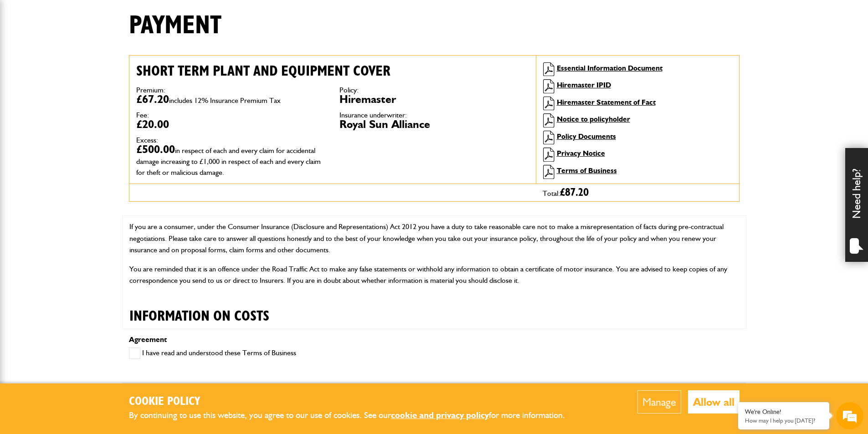  I want to click on a: Policy Documents, so click(586, 136).